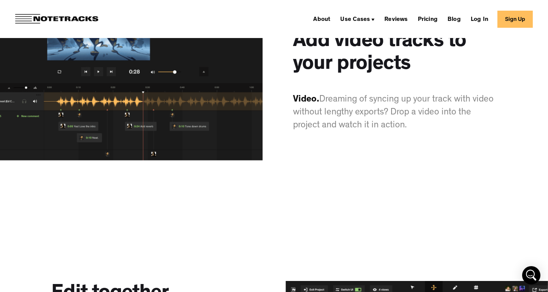  I want to click on a: About, so click(322, 19).